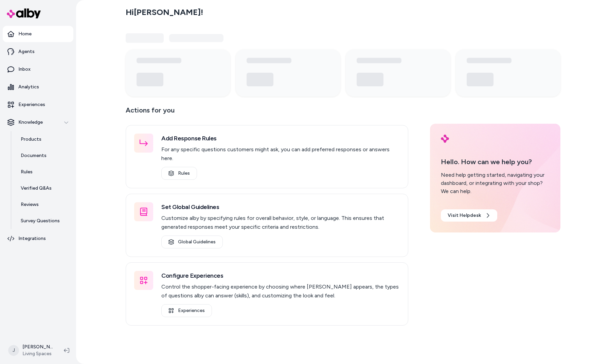  What do you see at coordinates (40, 221) in the screenshot?
I see `p: Survey Questions` at bounding box center [40, 221].